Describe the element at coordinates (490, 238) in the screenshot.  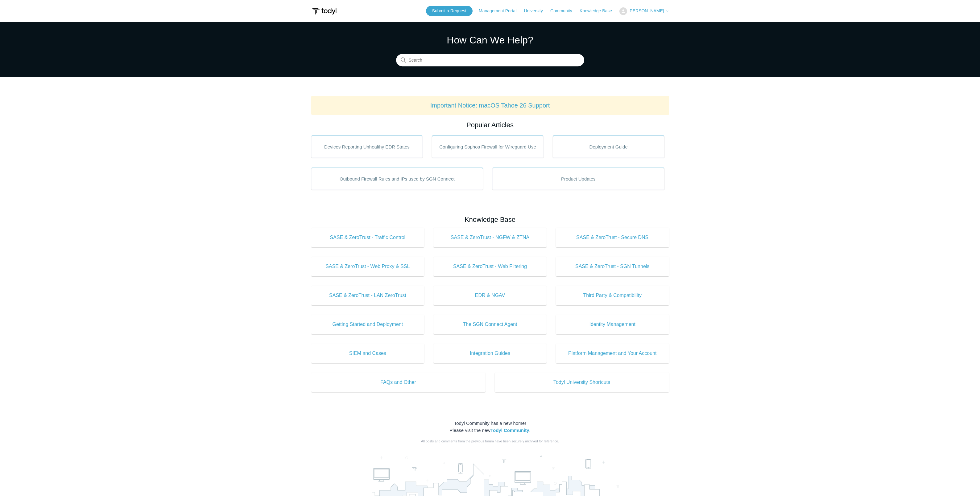
I see `a: SASE & ZeroTrust - NGFW & ZTNA` at that location.